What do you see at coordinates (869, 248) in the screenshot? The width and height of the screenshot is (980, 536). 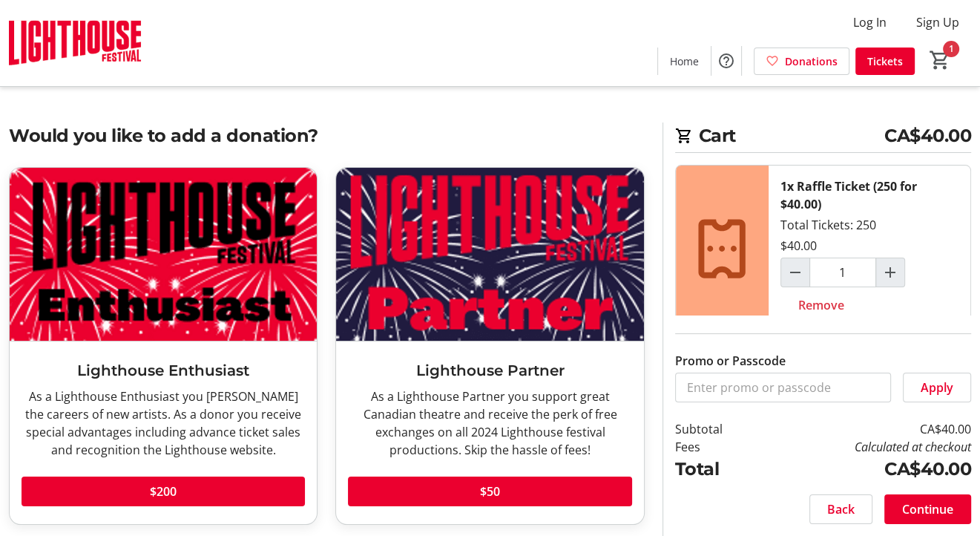 I see `div: Total Tickets: 250` at bounding box center [869, 248].